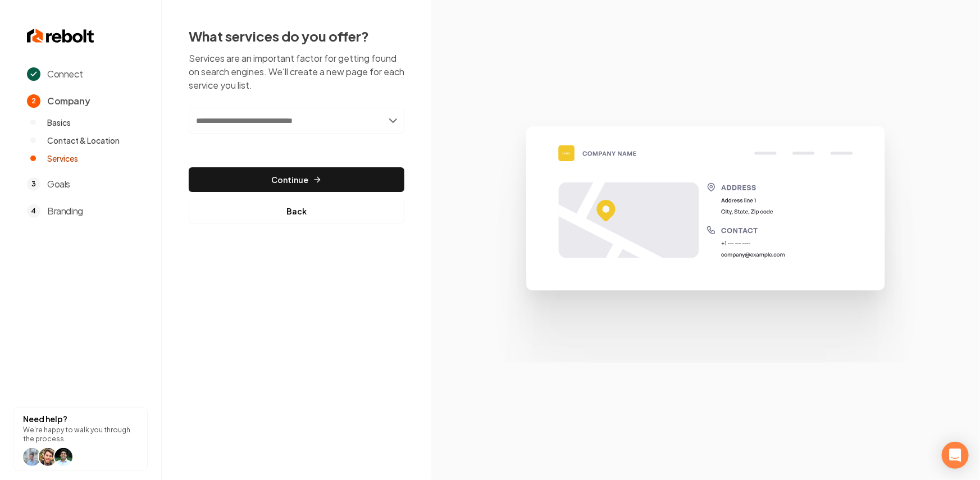 The width and height of the screenshot is (980, 480). What do you see at coordinates (955, 456) in the screenshot?
I see `div: Open Intercom Messenger` at bounding box center [955, 456].